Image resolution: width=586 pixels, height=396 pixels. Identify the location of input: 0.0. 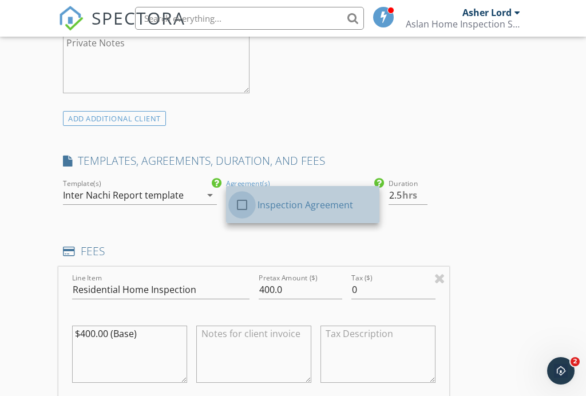
(408, 195).